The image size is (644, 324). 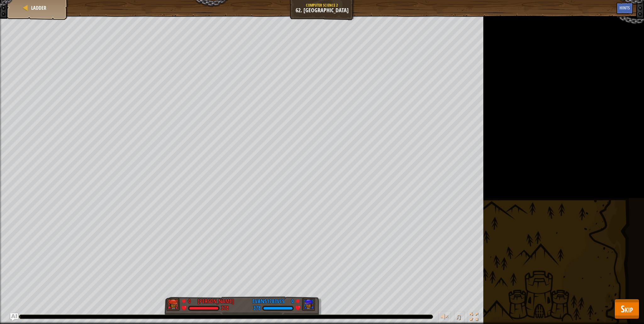 I want to click on button: Skip, so click(x=627, y=309).